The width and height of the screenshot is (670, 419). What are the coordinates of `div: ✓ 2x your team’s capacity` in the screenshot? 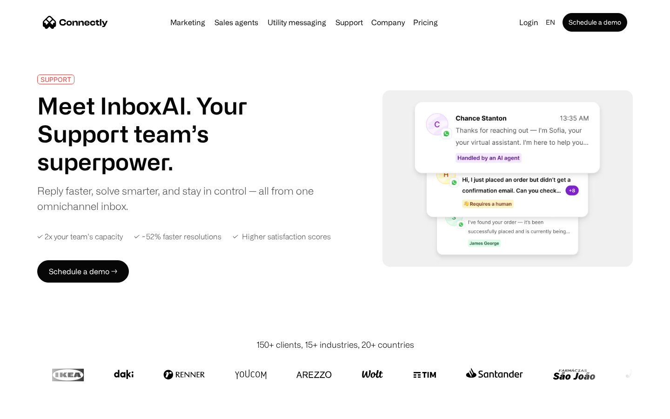 It's located at (80, 236).